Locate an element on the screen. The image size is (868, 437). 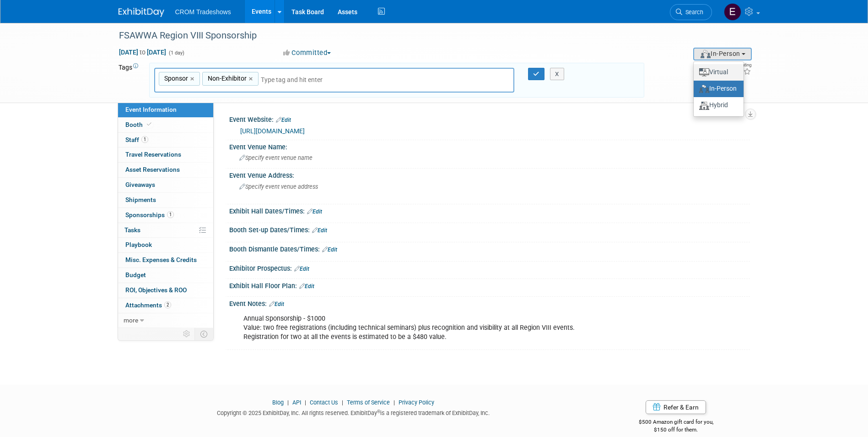
a: Giveaways is located at coordinates (166, 185).